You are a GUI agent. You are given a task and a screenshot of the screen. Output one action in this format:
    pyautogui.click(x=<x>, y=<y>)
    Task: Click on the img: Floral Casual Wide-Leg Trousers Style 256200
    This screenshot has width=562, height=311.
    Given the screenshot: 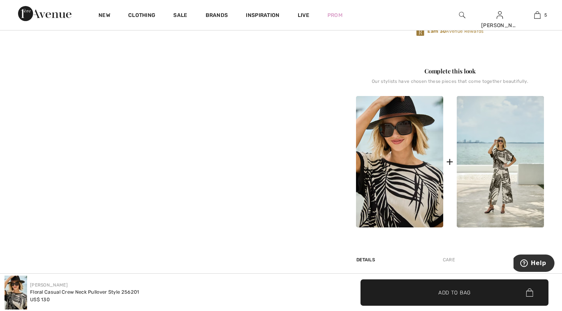 What is the action you would take?
    pyautogui.click(x=501, y=161)
    